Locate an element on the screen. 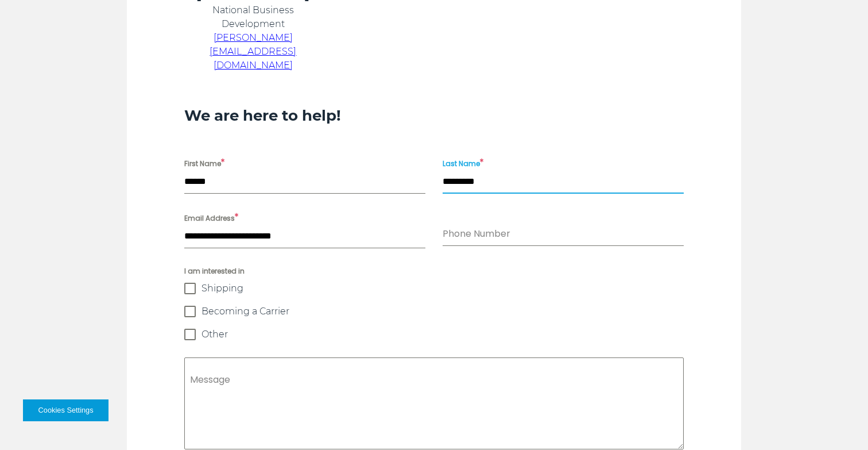 This screenshot has height=450, width=868. label: Becoming a Carrier is located at coordinates (434, 311).